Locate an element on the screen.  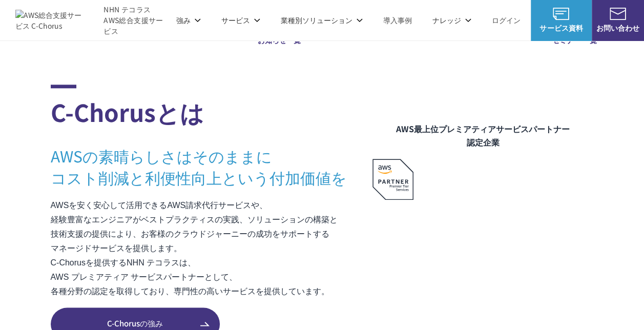
p: サービス is located at coordinates (241, 20).